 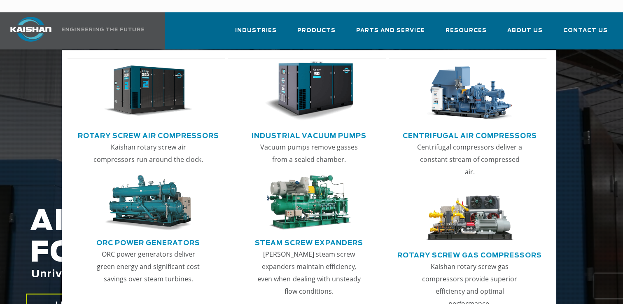 I want to click on a: Industrial Vacuum Pumps, so click(x=309, y=135).